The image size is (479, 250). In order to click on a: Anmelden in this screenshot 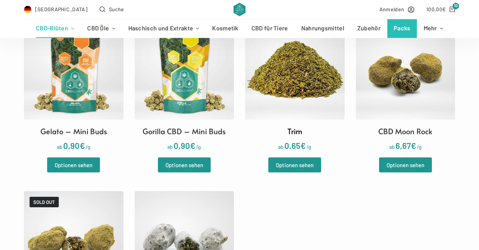, I will do `click(397, 9)`.